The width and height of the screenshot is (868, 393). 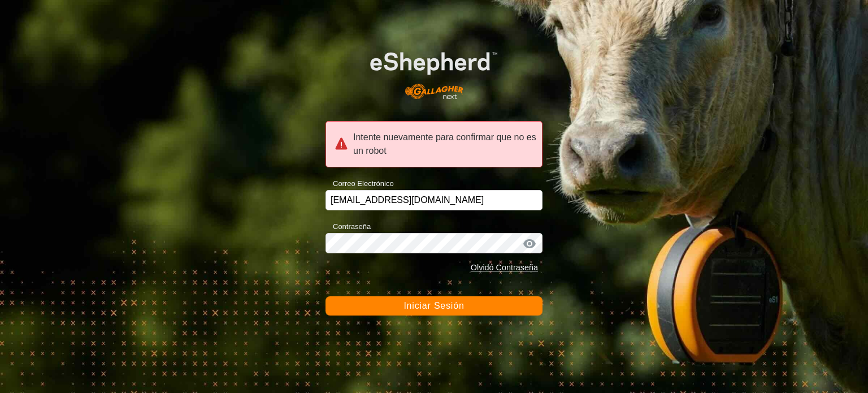 What do you see at coordinates (434, 306) in the screenshot?
I see `button: Iniciar Sesión` at bounding box center [434, 306].